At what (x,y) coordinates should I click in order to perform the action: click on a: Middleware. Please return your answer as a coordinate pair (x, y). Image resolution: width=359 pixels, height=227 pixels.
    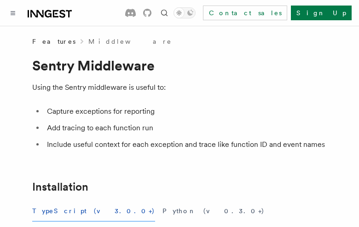
    Looking at the image, I should click on (130, 41).